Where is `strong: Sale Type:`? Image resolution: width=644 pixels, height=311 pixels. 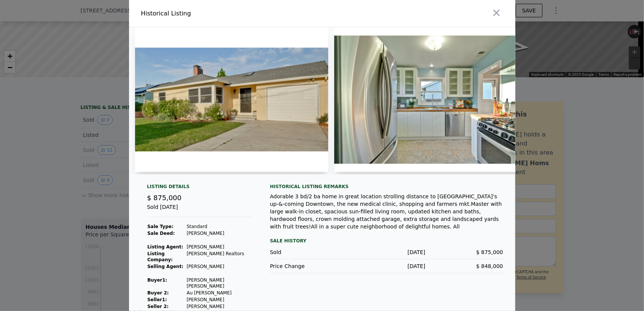
strong: Sale Type: is located at coordinates (160, 226).